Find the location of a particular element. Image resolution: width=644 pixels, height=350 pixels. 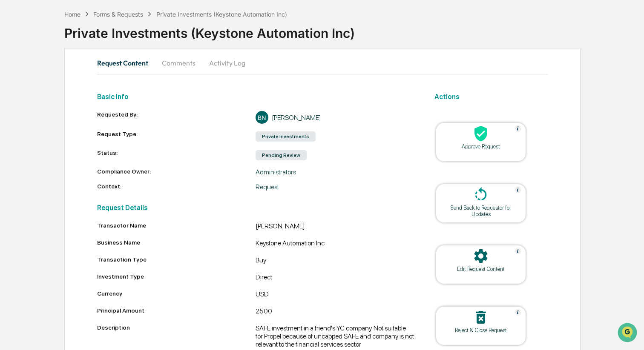

button: Open customer support is located at coordinates (11, 11).